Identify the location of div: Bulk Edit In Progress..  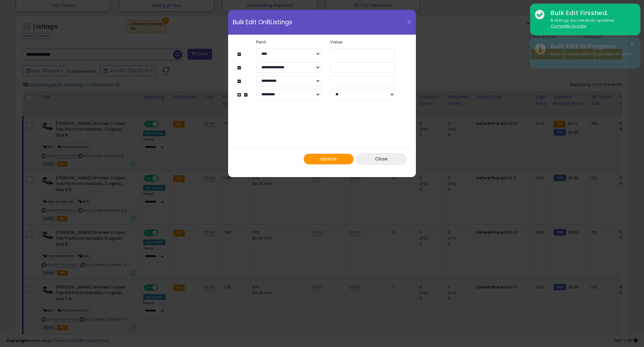
(590, 46).